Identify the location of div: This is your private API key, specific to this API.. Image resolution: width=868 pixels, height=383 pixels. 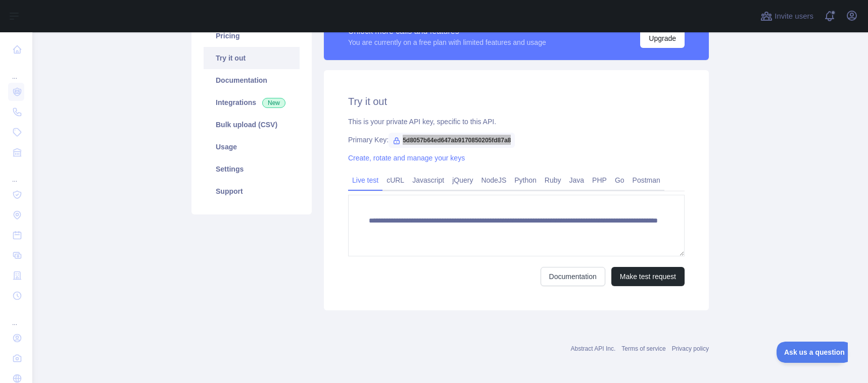
(517, 122).